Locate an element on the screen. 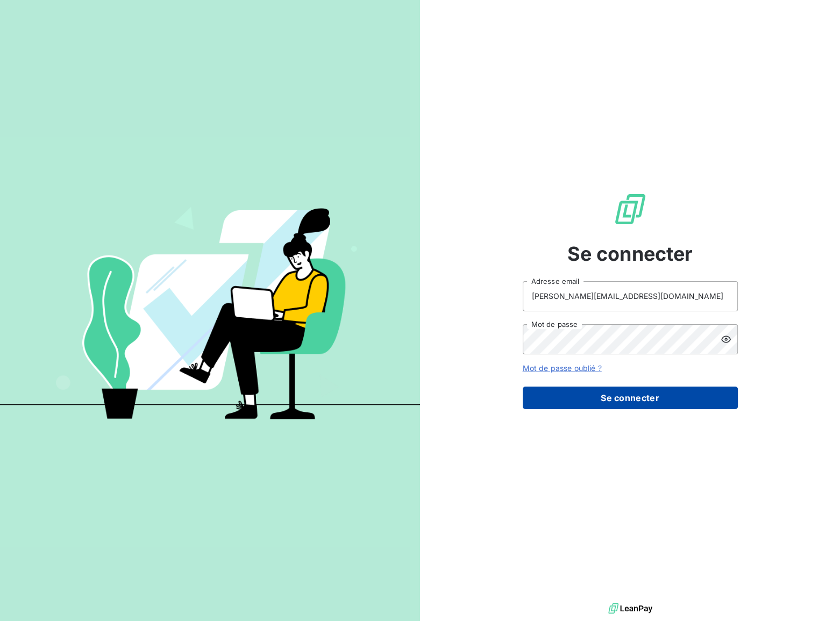 This screenshot has width=840, height=621. input: placeholder is located at coordinates (631, 297).